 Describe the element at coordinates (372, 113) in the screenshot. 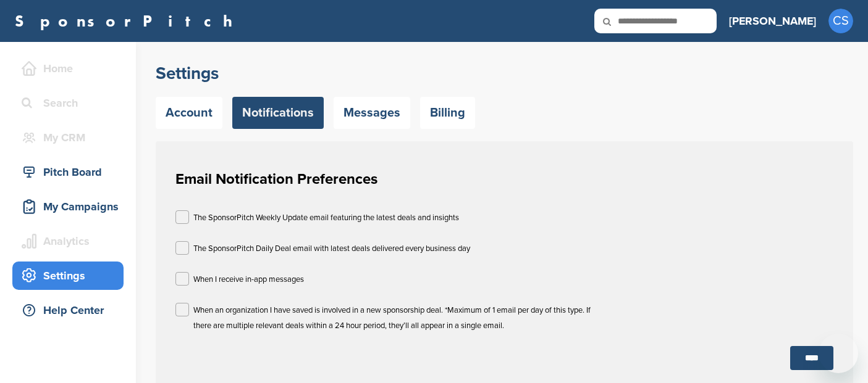

I see `a: Messages` at that location.